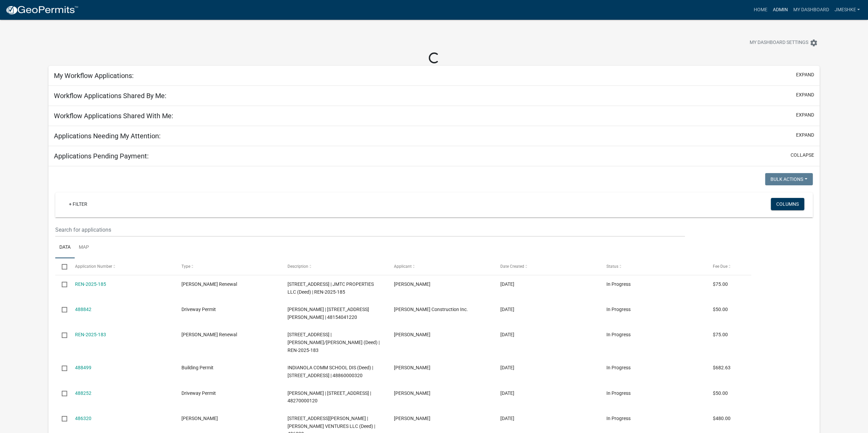 This screenshot has height=433, width=868. I want to click on datatable-header-cell: Applicant, so click(441, 267).